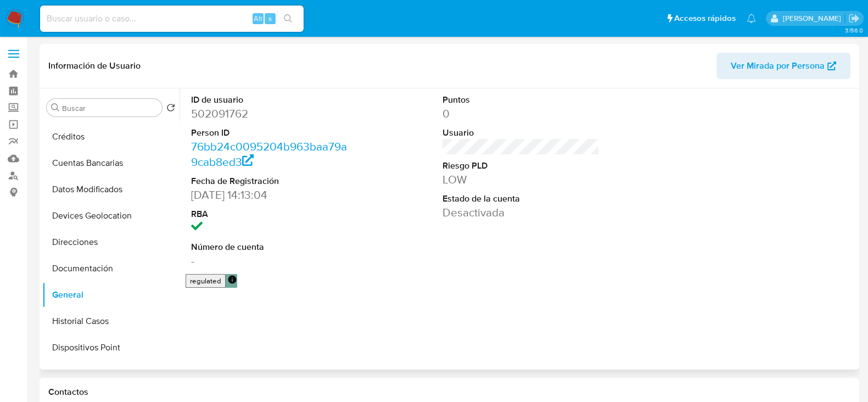 This screenshot has height=402, width=868. I want to click on dd: LOW, so click(521, 179).